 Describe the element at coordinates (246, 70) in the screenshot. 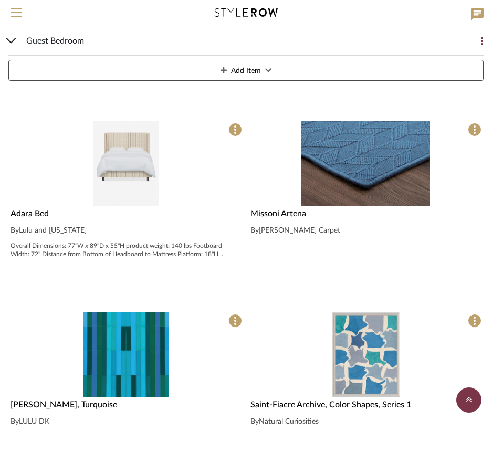

I see `button: Add Item` at that location.